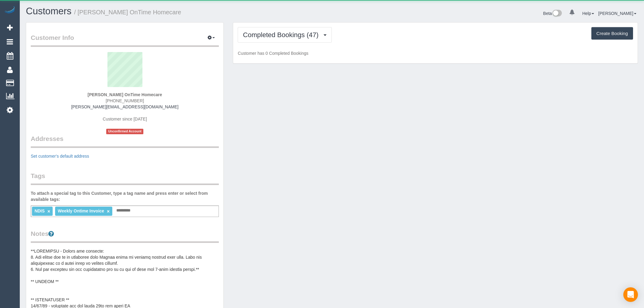 The image size is (644, 308). What do you see at coordinates (612, 33) in the screenshot?
I see `button: Create Booking` at bounding box center [612, 33].